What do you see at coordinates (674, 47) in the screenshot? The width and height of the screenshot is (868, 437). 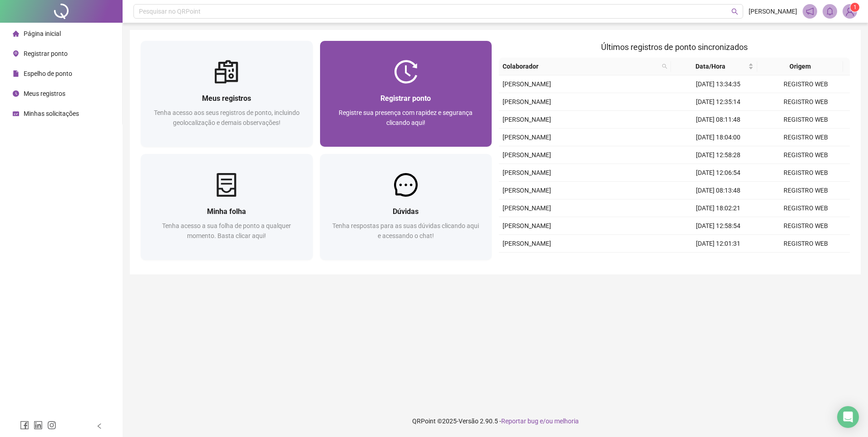 I see `span: Últimos registros de ponto sincronizados` at bounding box center [674, 47].